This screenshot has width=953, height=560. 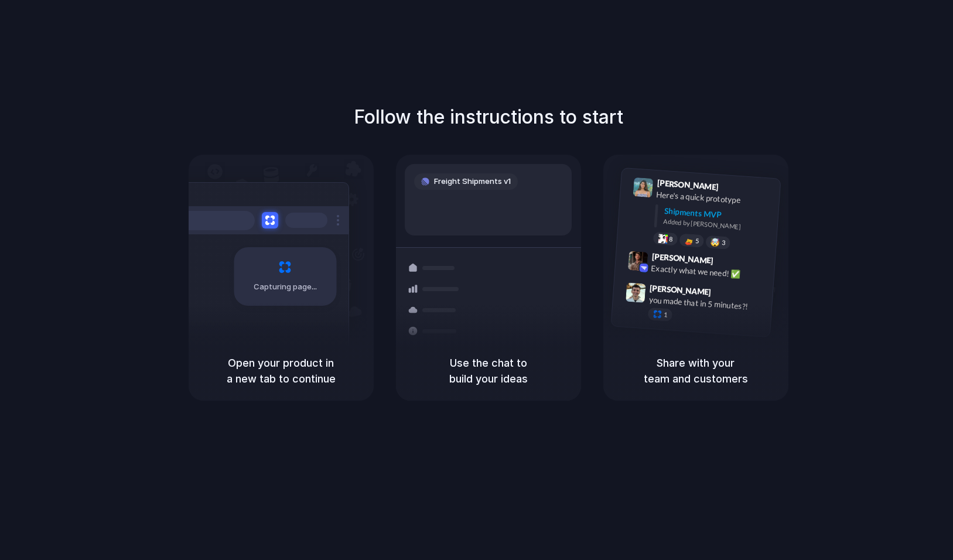 I want to click on h5: Use the chat to build your ideas, so click(x=489, y=371).